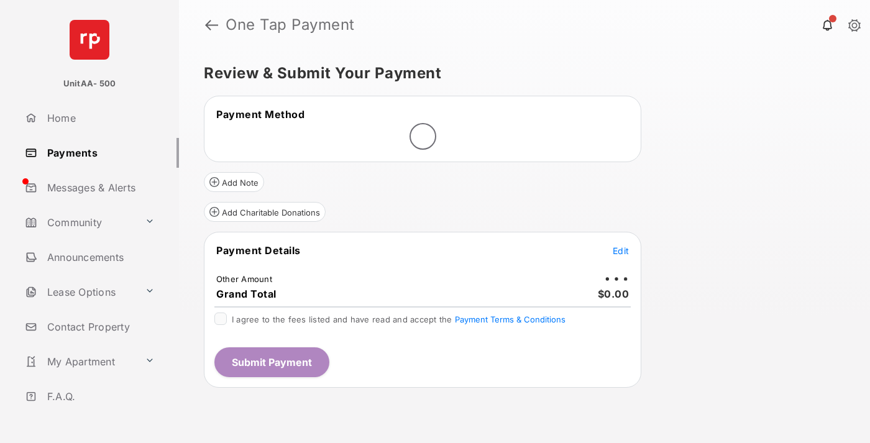  I want to click on span: Payment Method, so click(260, 114).